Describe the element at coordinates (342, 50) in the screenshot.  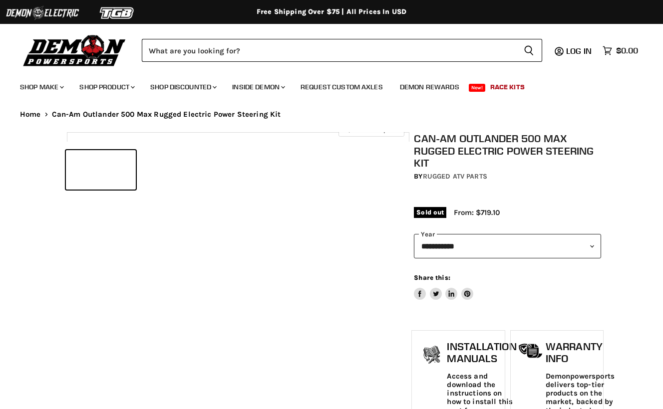
I see `form: Product` at that location.